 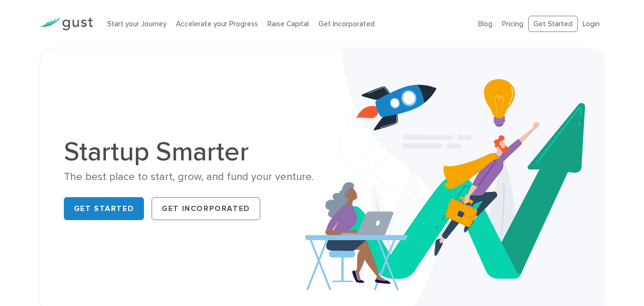 What do you see at coordinates (512, 24) in the screenshot?
I see `a: Pricing` at bounding box center [512, 24].